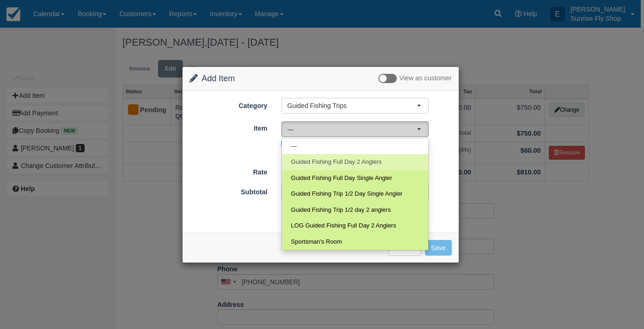 The image size is (644, 329). What do you see at coordinates (228, 127) in the screenshot?
I see `label: Item` at bounding box center [228, 127].